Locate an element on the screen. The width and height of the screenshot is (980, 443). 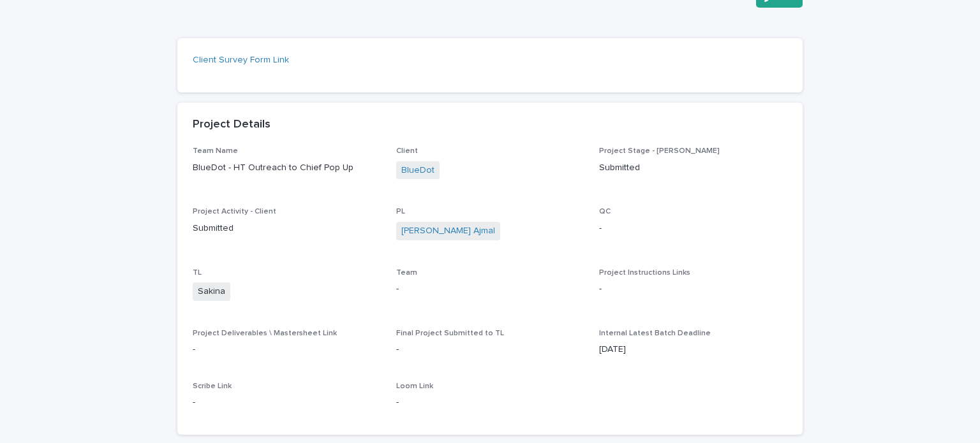
span: Project Activity - Client is located at coordinates (234, 212).